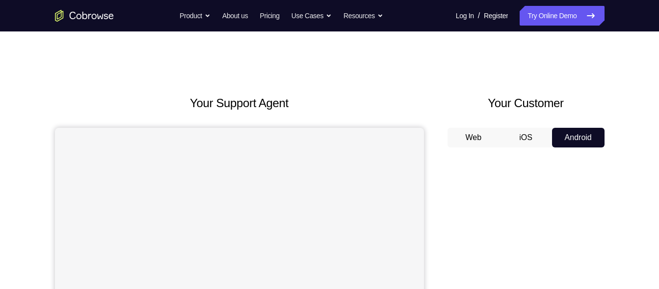  I want to click on button: Product, so click(195, 16).